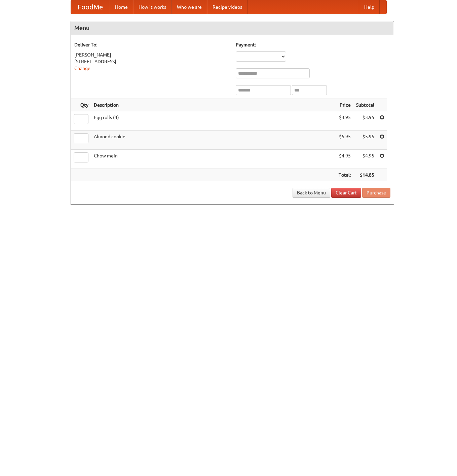 This screenshot has height=476, width=457. I want to click on th: Total:, so click(345, 175).